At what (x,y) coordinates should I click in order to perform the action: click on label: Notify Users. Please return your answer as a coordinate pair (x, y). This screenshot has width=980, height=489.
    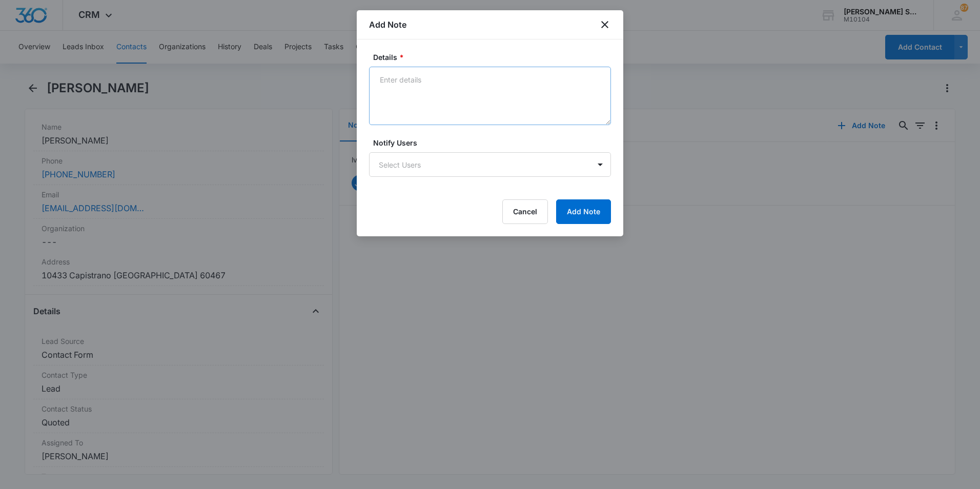
    Looking at the image, I should click on (494, 143).